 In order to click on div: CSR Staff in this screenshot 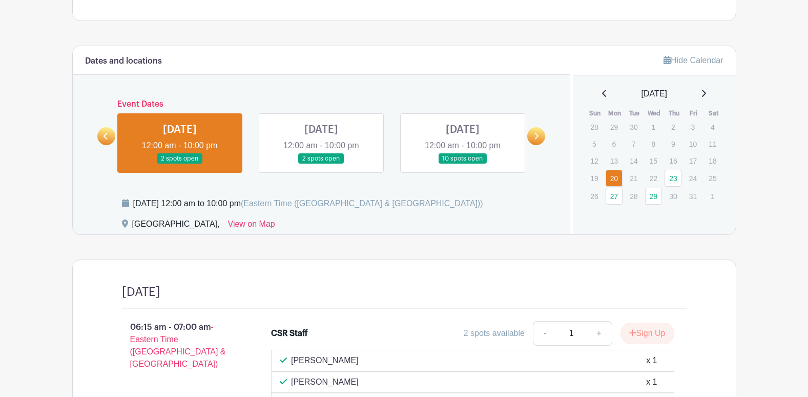, I will do `click(290, 333)`.